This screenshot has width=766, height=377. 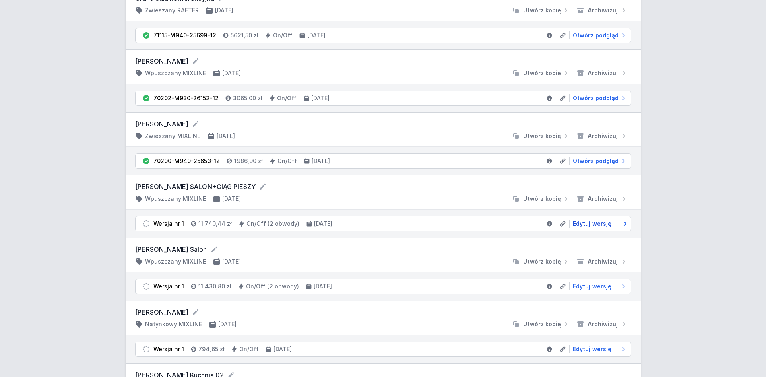 I want to click on h4: 11 430,80 zł, so click(x=215, y=286).